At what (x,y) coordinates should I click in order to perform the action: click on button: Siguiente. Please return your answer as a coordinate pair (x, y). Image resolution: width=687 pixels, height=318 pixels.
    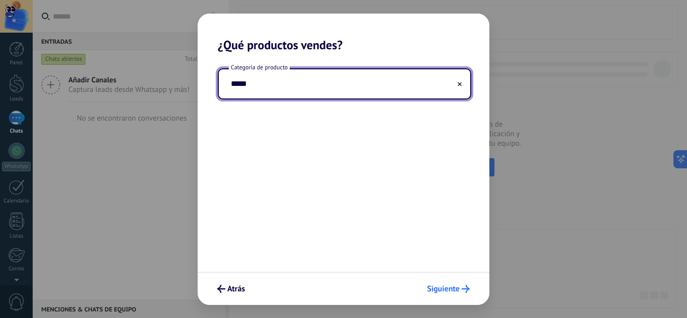
    Looking at the image, I should click on (448, 289).